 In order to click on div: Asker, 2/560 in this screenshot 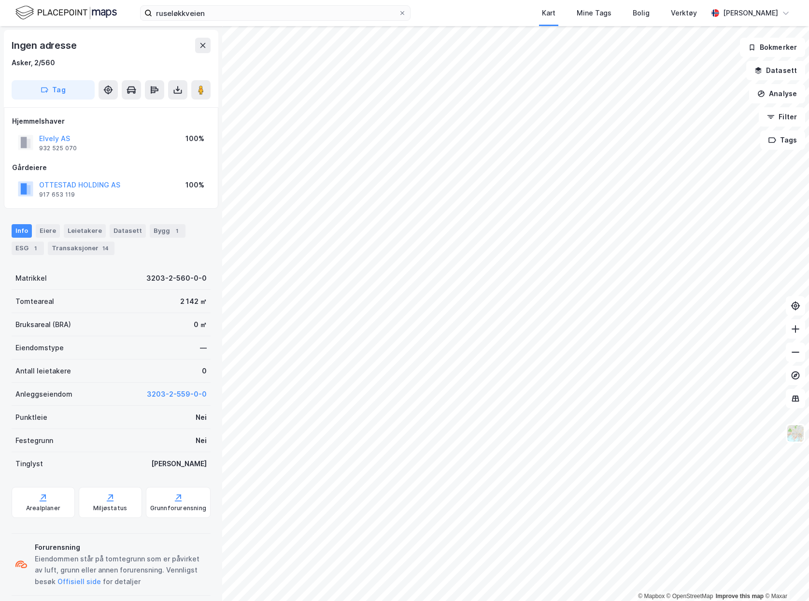, I will do `click(33, 63)`.